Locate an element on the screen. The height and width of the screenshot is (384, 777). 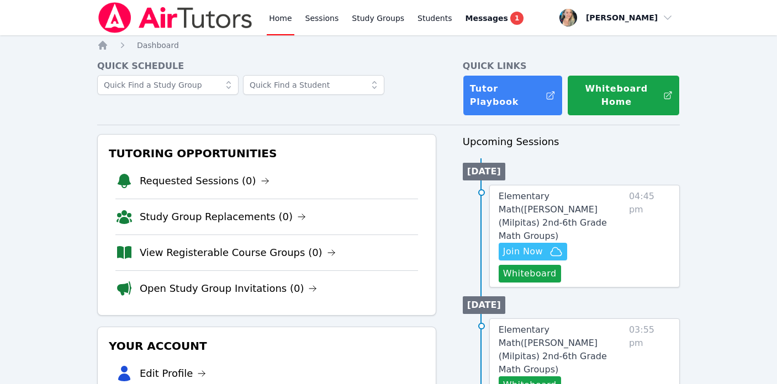
a: Study Group Replacements (0) is located at coordinates (223, 217).